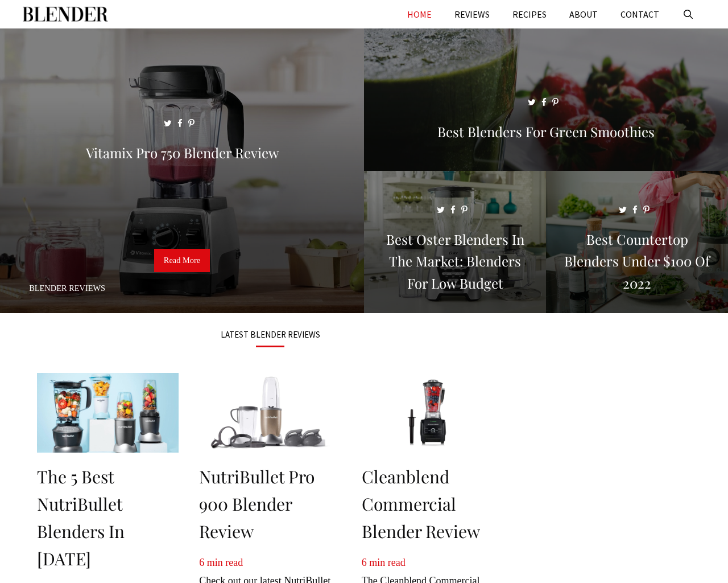  What do you see at coordinates (270, 334) in the screenshot?
I see `h3: LATEST BLENDER REVIEWS` at bounding box center [270, 334].